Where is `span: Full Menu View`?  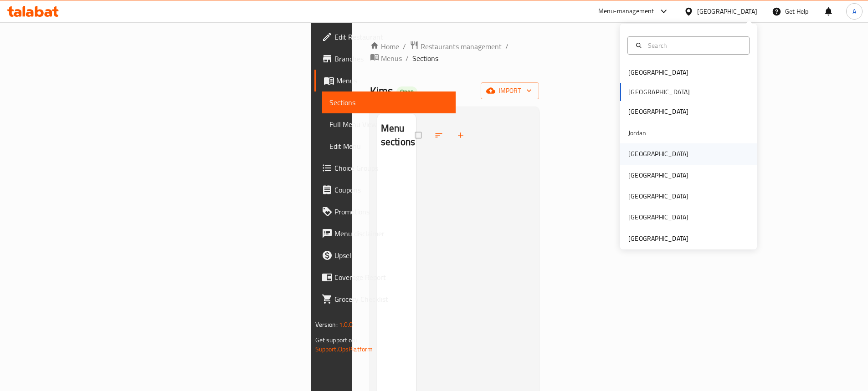
span: Full Menu View is located at coordinates (389, 124).